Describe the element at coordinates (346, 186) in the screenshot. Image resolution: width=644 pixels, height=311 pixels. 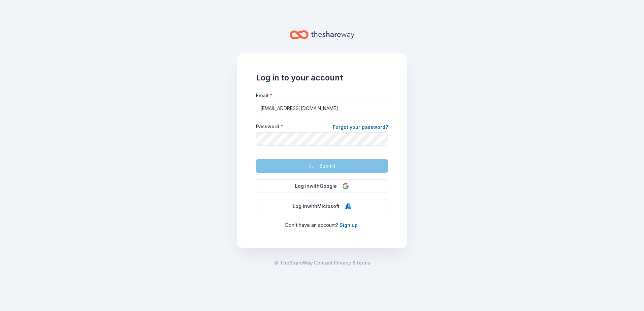
I see `img: Google Logo` at that location.